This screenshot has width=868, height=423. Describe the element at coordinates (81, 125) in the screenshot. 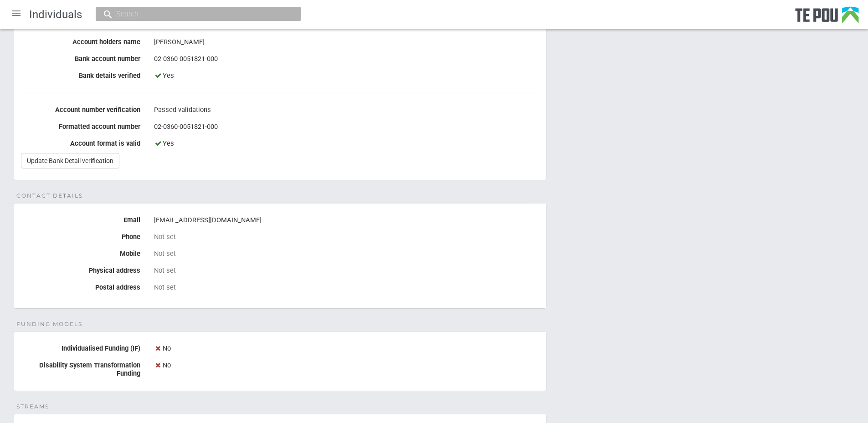

I see `label: Formatted account number` at that location.